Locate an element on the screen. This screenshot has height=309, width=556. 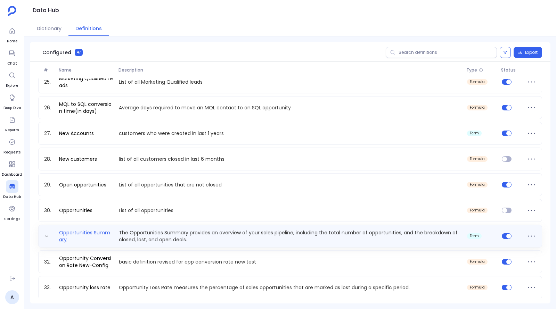
a: Open opportunities is located at coordinates (83, 185).